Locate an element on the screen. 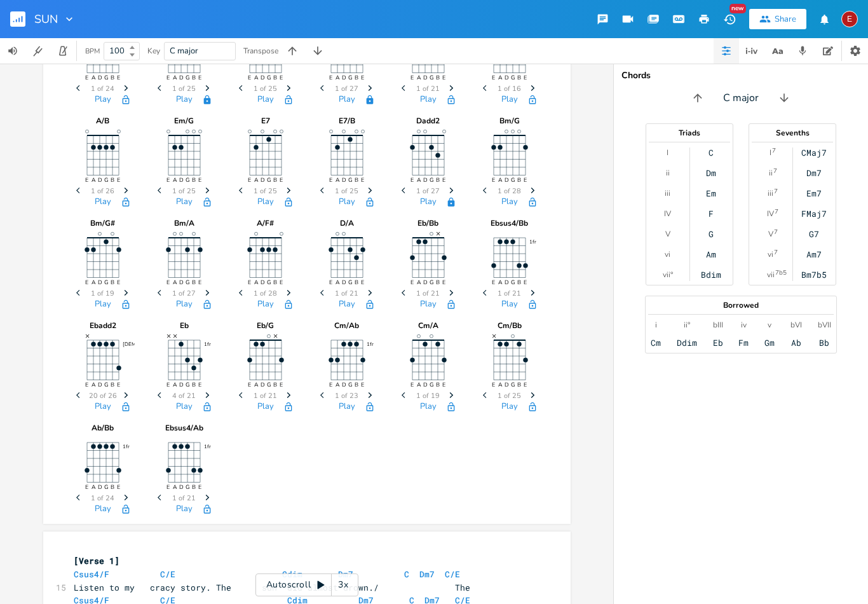 Image resolution: width=868 pixels, height=604 pixels. span: 1 of 26 is located at coordinates (103, 191).